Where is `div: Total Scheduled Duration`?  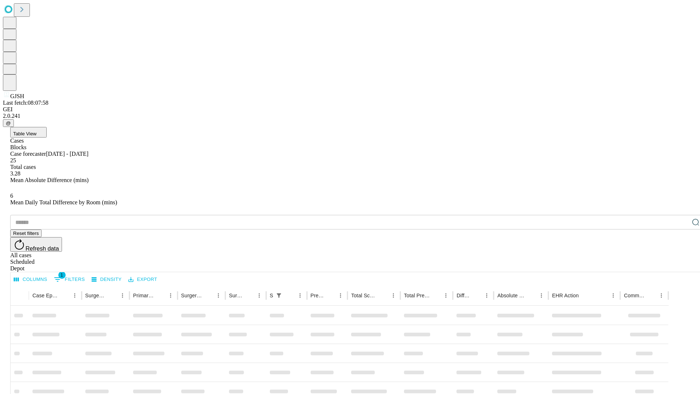
div: Total Scheduled Duration is located at coordinates (364, 295).